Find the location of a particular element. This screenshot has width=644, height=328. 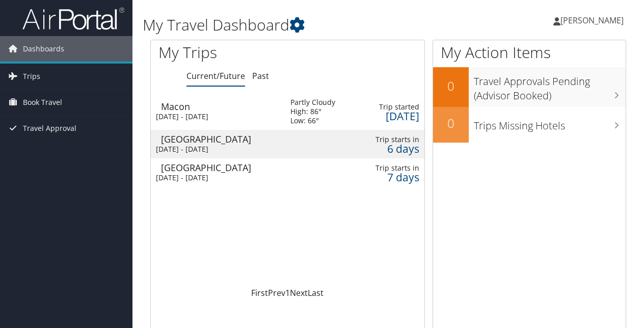

span: Dashboards is located at coordinates (43, 49).